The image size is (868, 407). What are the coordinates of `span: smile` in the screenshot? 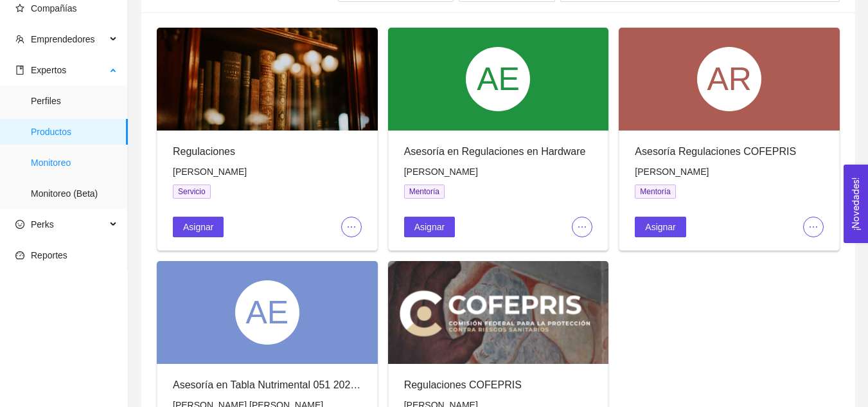 It's located at (20, 225).